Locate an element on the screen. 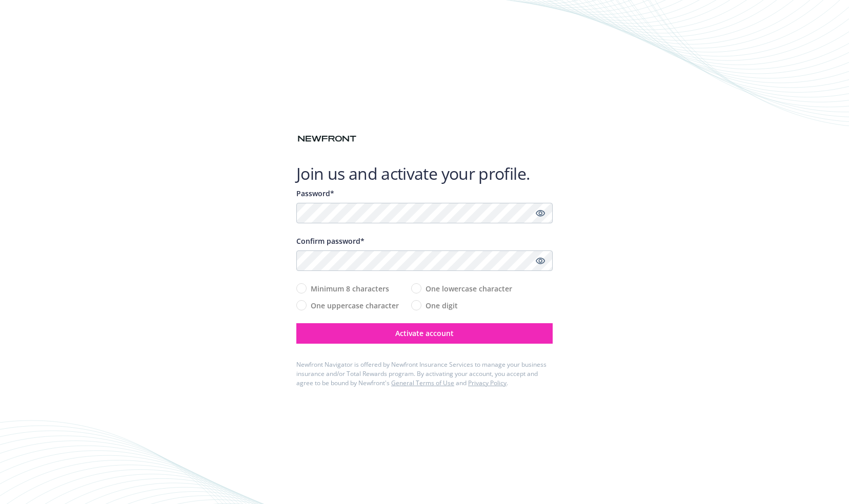  img: Newfront logo is located at coordinates (327, 139).